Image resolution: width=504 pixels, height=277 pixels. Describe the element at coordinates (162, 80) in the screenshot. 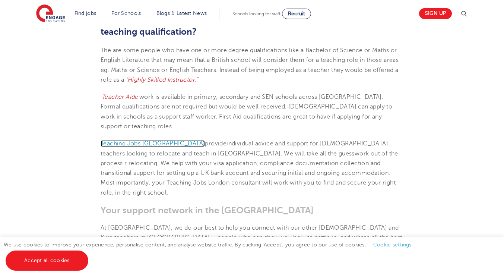

I see `span: “Highly Skilled Instructor.”` at that location.